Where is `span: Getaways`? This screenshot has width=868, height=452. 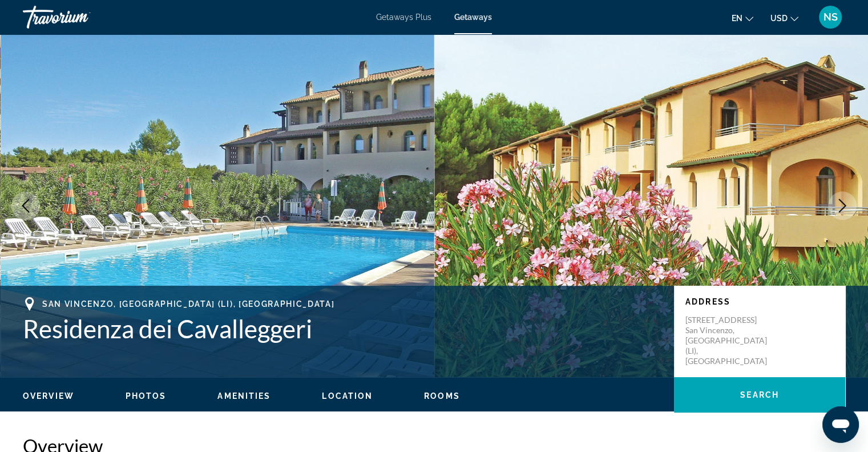
span: Getaways is located at coordinates (473, 17).